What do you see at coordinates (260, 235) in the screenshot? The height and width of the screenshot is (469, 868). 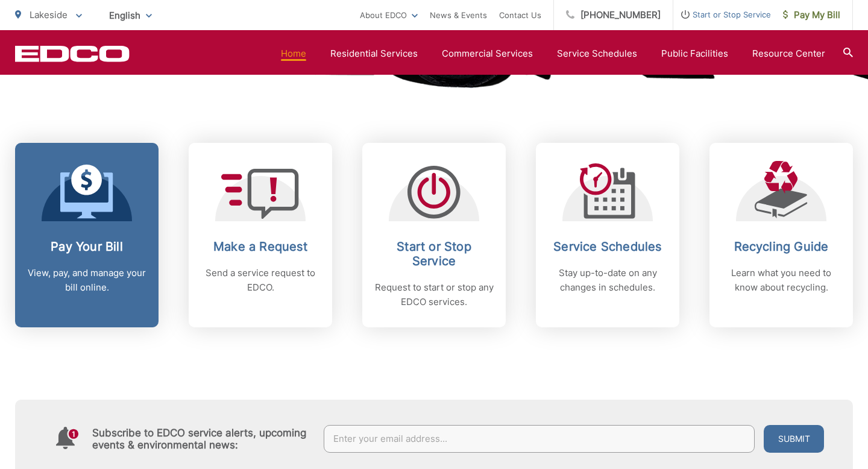 I see `a: Make a Request Send a service request to EDCO.` at bounding box center [260, 235].